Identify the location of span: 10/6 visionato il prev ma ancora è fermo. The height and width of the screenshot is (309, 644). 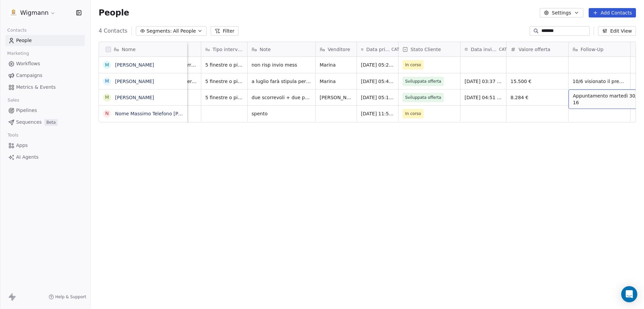
(600, 81).